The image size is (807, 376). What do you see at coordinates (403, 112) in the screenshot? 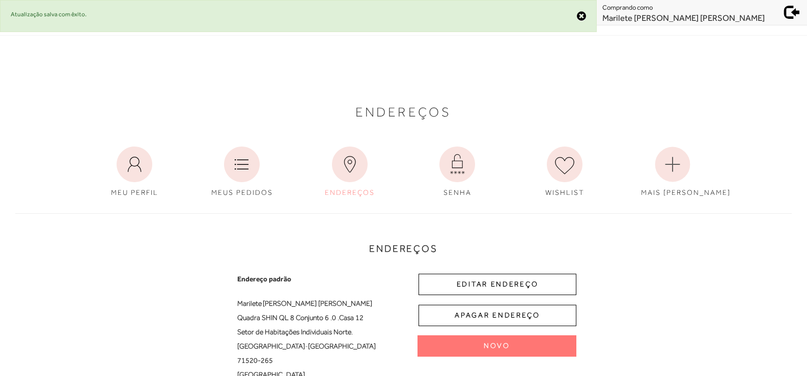
I see `span: Endereços` at bounding box center [403, 112].